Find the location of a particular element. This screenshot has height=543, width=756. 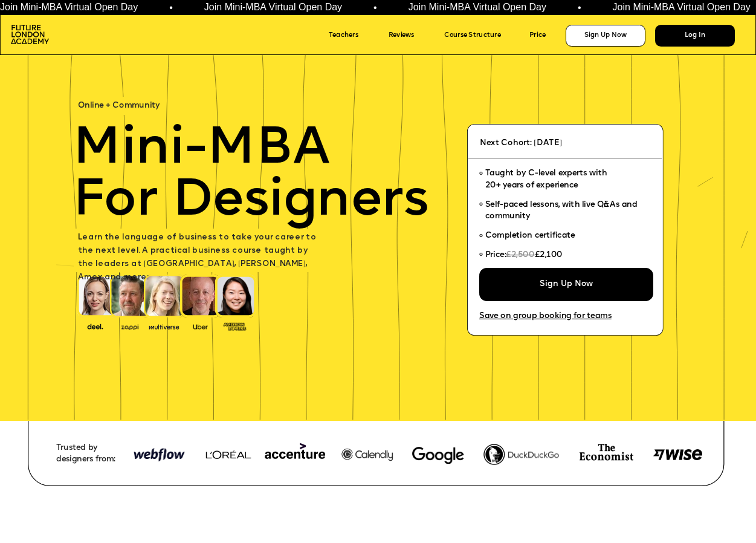

span: £2,500 is located at coordinates (520, 255).